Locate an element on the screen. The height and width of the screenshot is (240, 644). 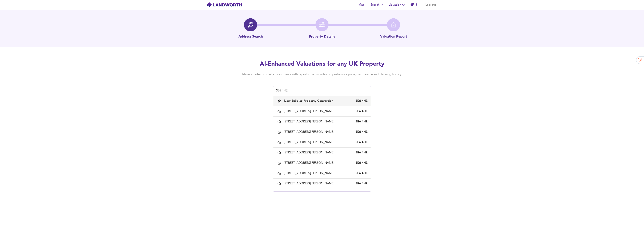
img: filter-icon is located at coordinates (322, 25).